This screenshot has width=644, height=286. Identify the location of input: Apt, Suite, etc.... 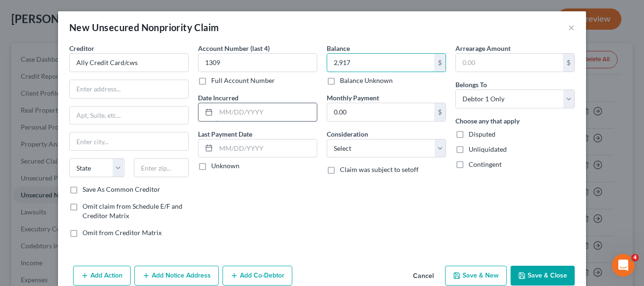
(128, 115).